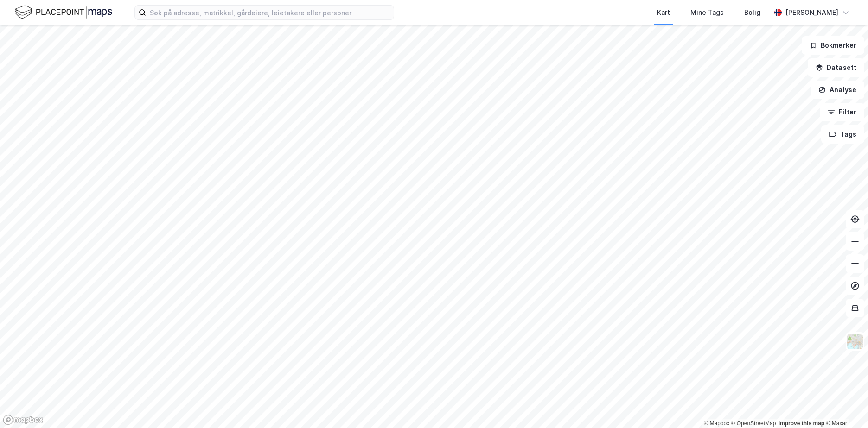 The height and width of the screenshot is (428, 868). I want to click on button: Datasett, so click(836, 67).